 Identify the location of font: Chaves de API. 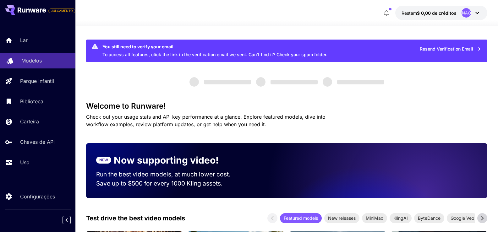
(37, 142).